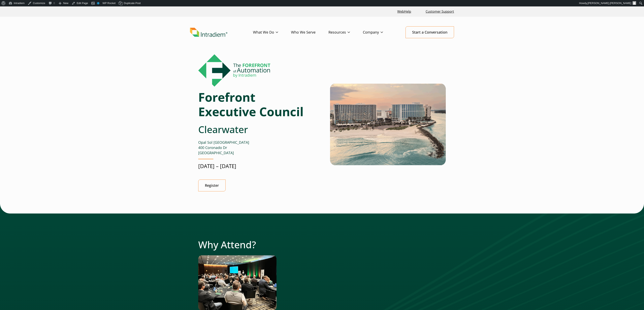 Image resolution: width=644 pixels, height=310 pixels. Describe the element at coordinates (222, 32) in the screenshot. I see `a: Link to homepage of Intradiem` at that location.